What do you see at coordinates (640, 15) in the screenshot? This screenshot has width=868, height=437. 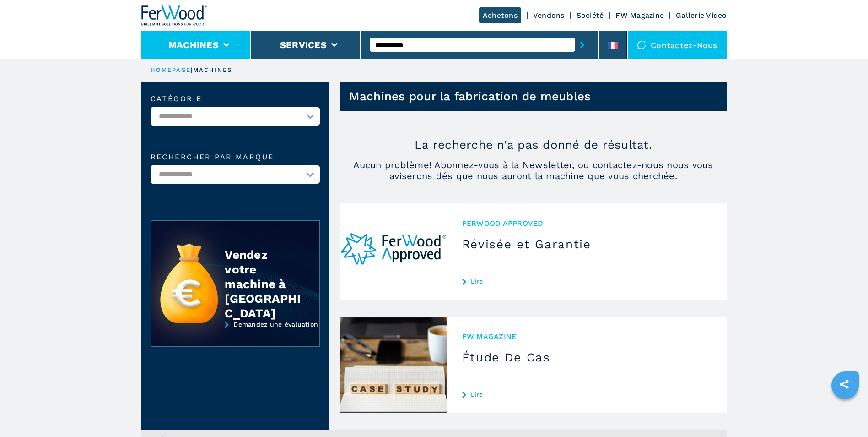 I see `a: FW Magazine` at bounding box center [640, 15].